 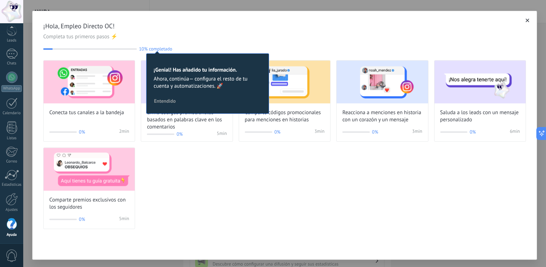 What do you see at coordinates (12, 138) in the screenshot?
I see `div: Listas` at bounding box center [12, 138].